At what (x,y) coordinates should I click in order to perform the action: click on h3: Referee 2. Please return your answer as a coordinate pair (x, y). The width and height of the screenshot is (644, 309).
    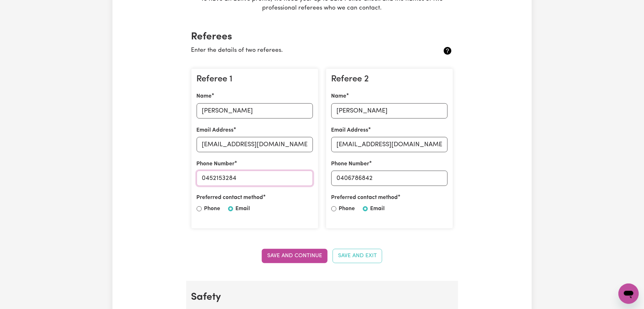
    Looking at the image, I should click on (389, 79).